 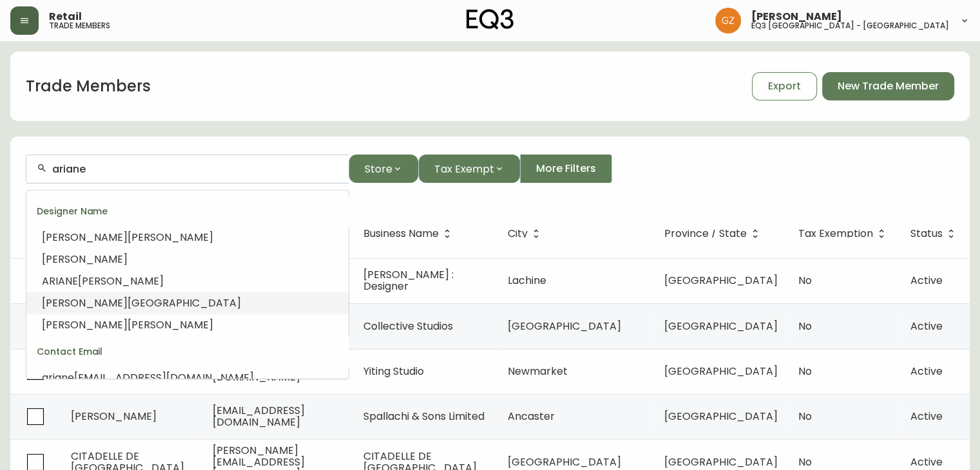 What do you see at coordinates (408, 326) in the screenshot?
I see `span: Collective Studios` at bounding box center [408, 326].